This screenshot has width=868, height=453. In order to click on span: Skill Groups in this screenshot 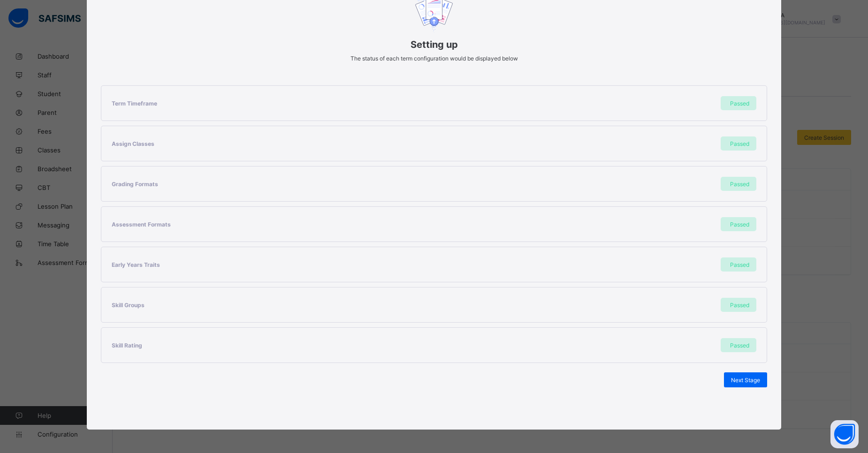, I will do `click(128, 305)`.